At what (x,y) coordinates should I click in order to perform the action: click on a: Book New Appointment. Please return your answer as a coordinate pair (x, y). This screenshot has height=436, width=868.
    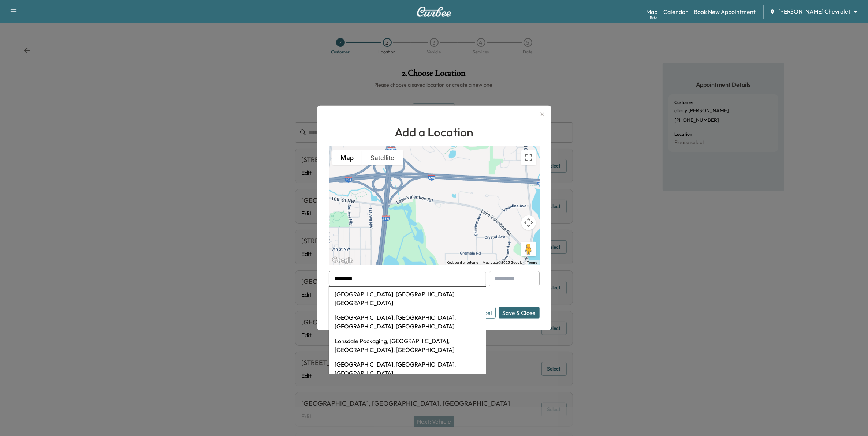
    Looking at the image, I should click on (724, 12).